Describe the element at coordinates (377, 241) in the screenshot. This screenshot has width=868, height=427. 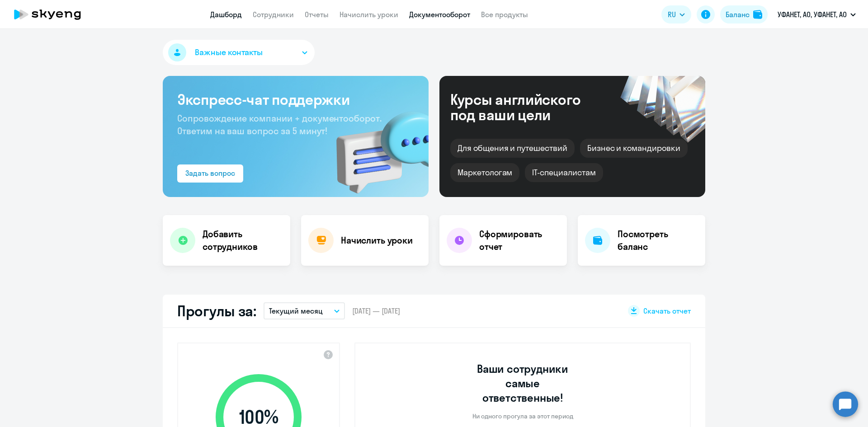
I see `h4: Начислить уроки` at that location.